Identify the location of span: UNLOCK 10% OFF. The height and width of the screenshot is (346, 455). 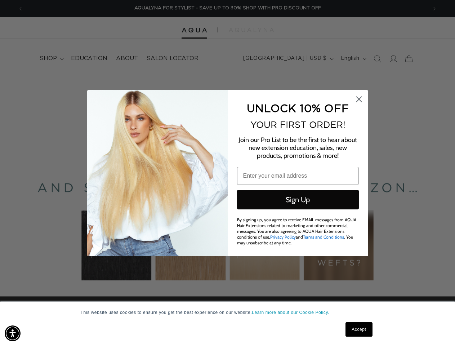
(298, 108).